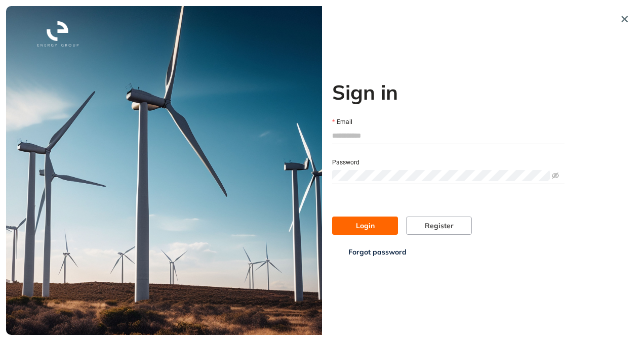  I want to click on label: Email, so click(342, 122).